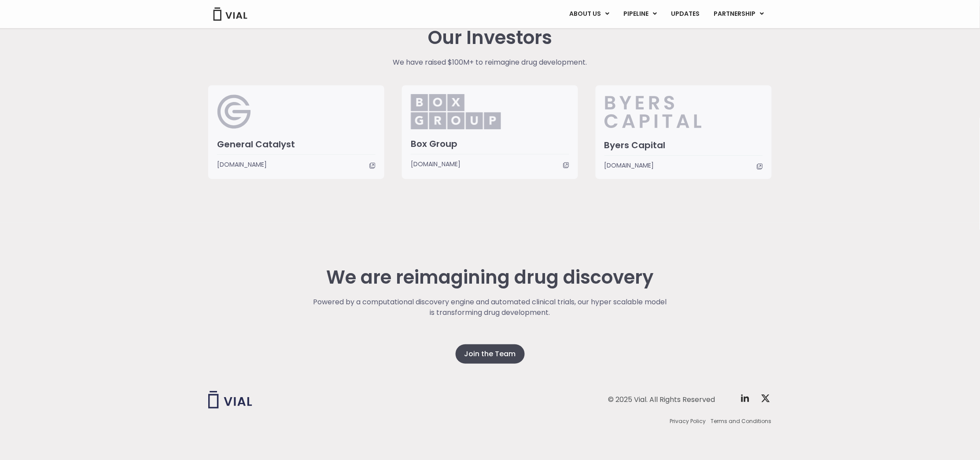 This screenshot has width=980, height=460. I want to click on span: Join the Team, so click(490, 354).